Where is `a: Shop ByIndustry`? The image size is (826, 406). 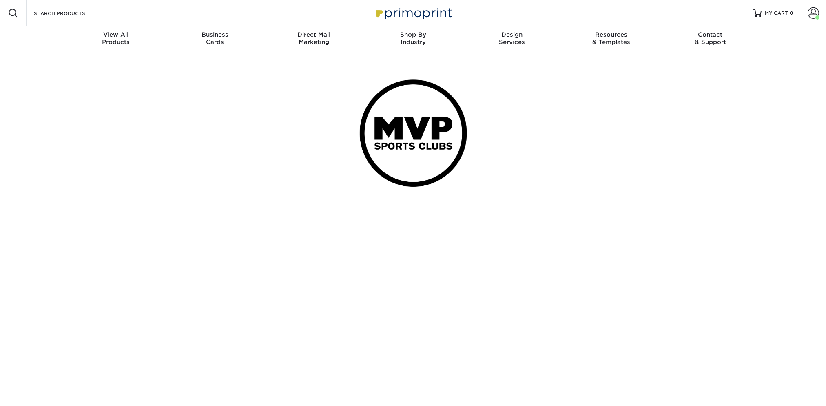
a: Shop ByIndustry is located at coordinates (413, 39).